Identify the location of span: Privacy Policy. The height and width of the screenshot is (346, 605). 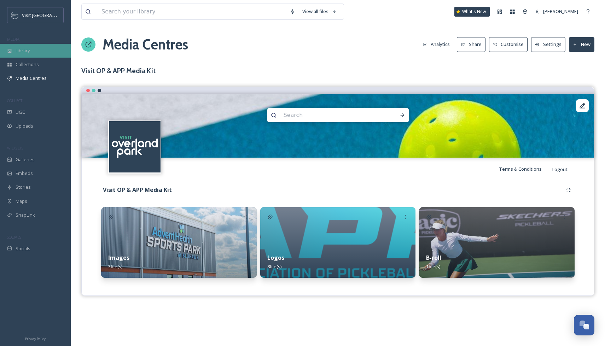
(35, 338).